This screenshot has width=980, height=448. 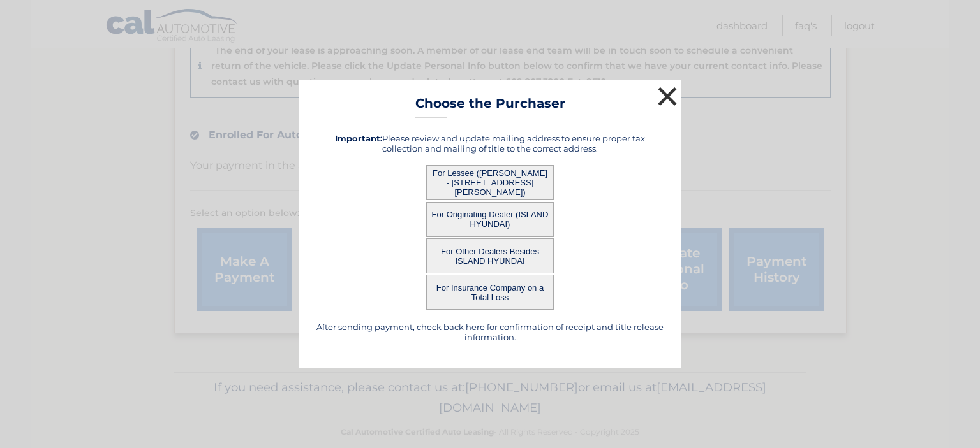 I want to click on h3: Choose the Purchaser, so click(x=490, y=107).